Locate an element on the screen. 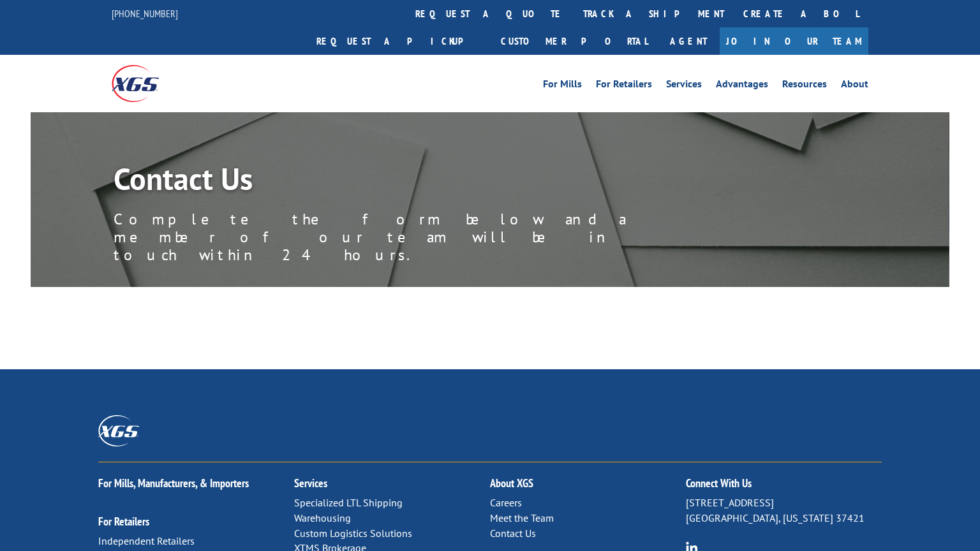 The width and height of the screenshot is (980, 551). a: For Mills is located at coordinates (562, 86).